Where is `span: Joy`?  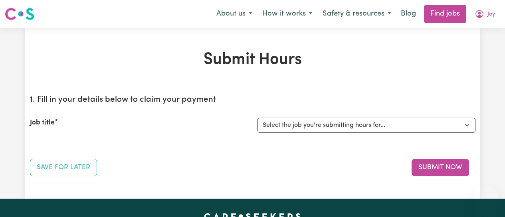 span: Joy is located at coordinates (491, 14).